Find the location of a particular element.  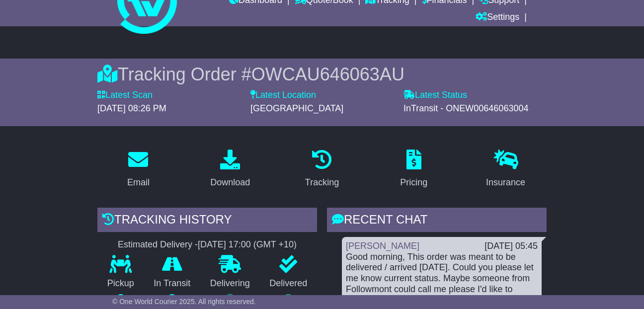

a: Settings is located at coordinates (497, 18).